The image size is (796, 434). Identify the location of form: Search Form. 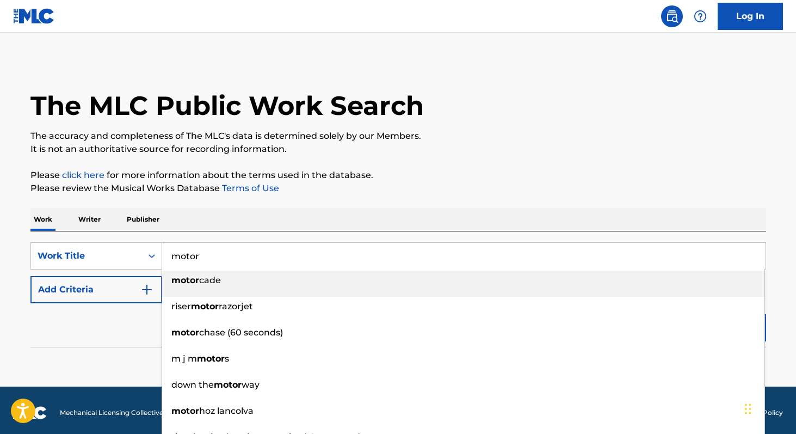
(398, 294).